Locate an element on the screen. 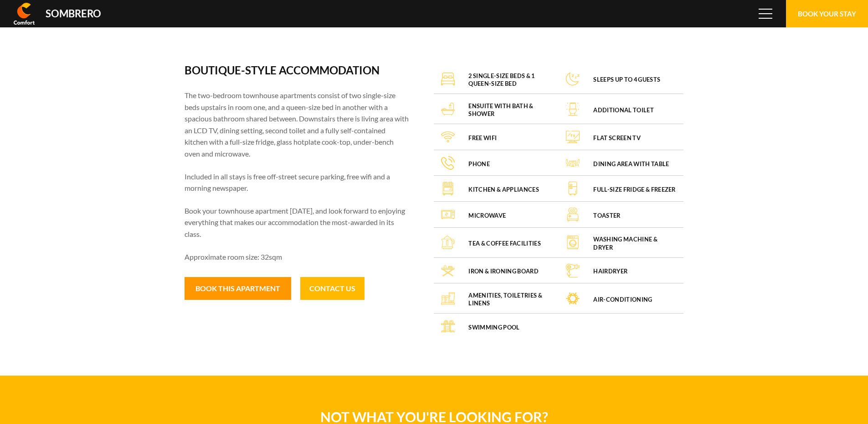 The image size is (868, 424). div: Sombrero is located at coordinates (73, 13).